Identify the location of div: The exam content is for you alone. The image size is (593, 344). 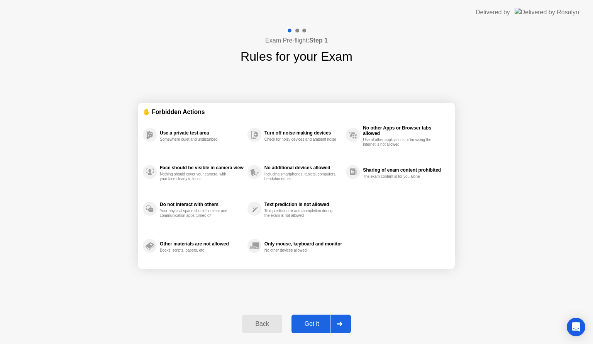
(399, 176).